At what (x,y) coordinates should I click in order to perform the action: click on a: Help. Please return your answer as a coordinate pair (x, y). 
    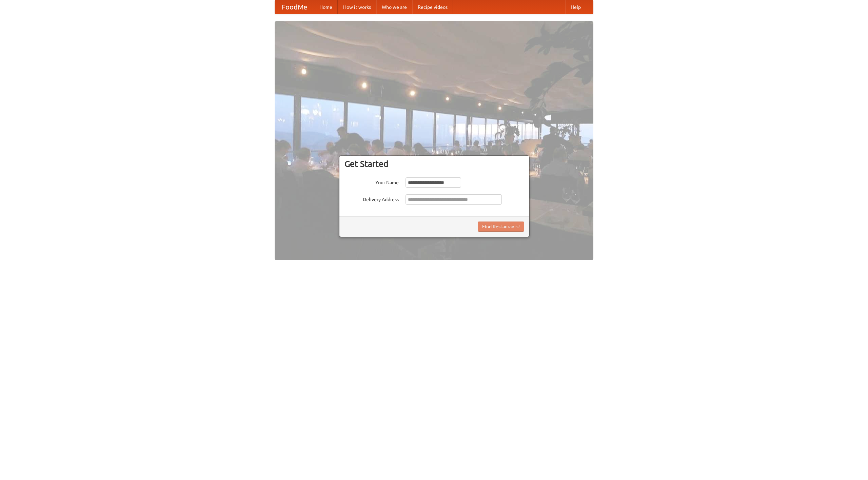
    Looking at the image, I should click on (576, 7).